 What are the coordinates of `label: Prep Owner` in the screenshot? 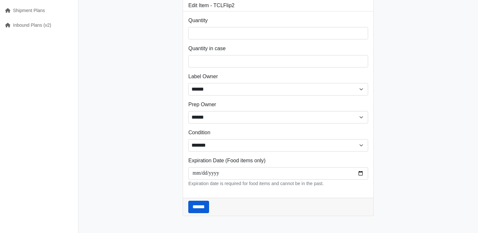 It's located at (202, 104).